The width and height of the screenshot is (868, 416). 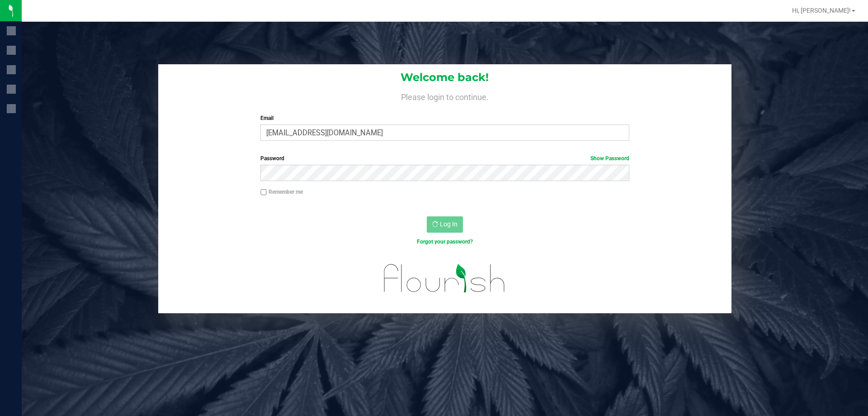 I want to click on h4: Please login to continue., so click(x=445, y=96).